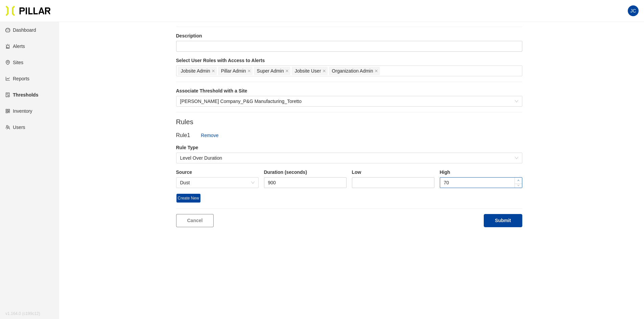 This screenshot has height=319, width=644. Describe the element at coordinates (270, 71) in the screenshot. I see `span: Super Admin` at that location.